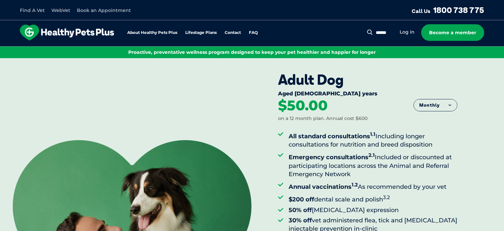 Image resolution: width=504 pixels, height=231 pixels. I want to click on span: Proactive, preventative wellness program designed to keep your pet healthier and happier for longer, so click(252, 52).